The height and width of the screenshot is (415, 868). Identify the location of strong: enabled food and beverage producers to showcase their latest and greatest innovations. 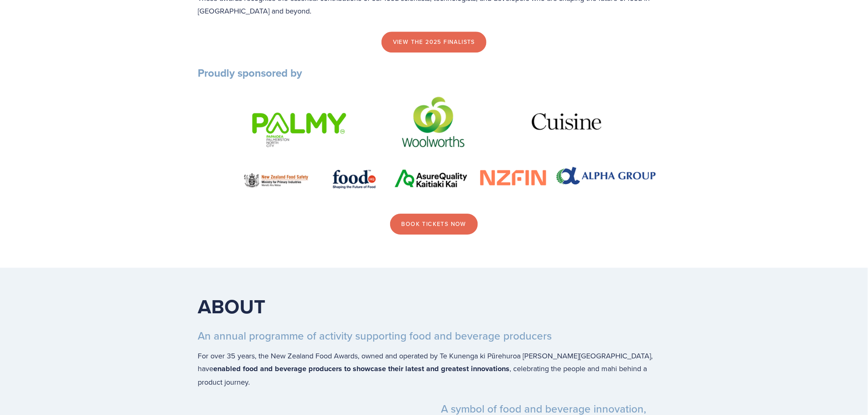
(362, 368).